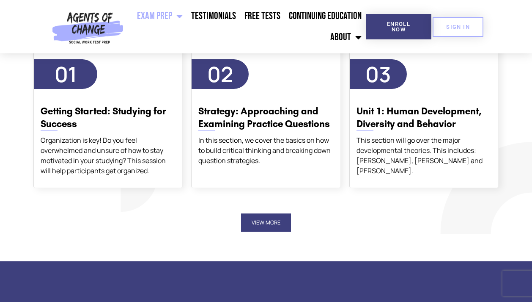  Describe the element at coordinates (262, 16) in the screenshot. I see `a: Free Tests` at that location.